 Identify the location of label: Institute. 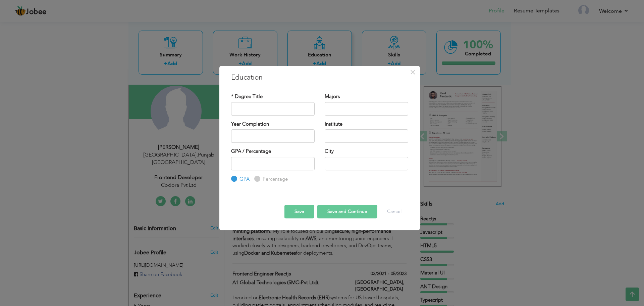
(334, 124).